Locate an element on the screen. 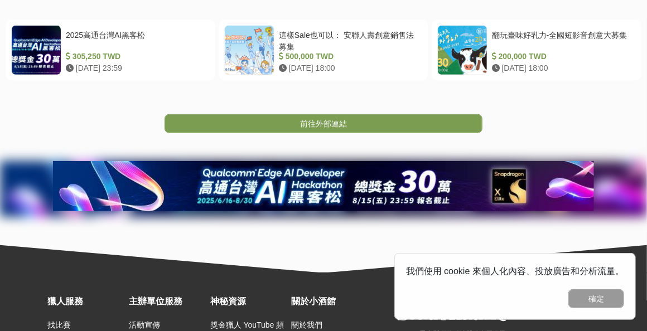  img: b9cb4af2-d6e3-4f27-8b2d-44722acab629.jpg is located at coordinates (323, 186).